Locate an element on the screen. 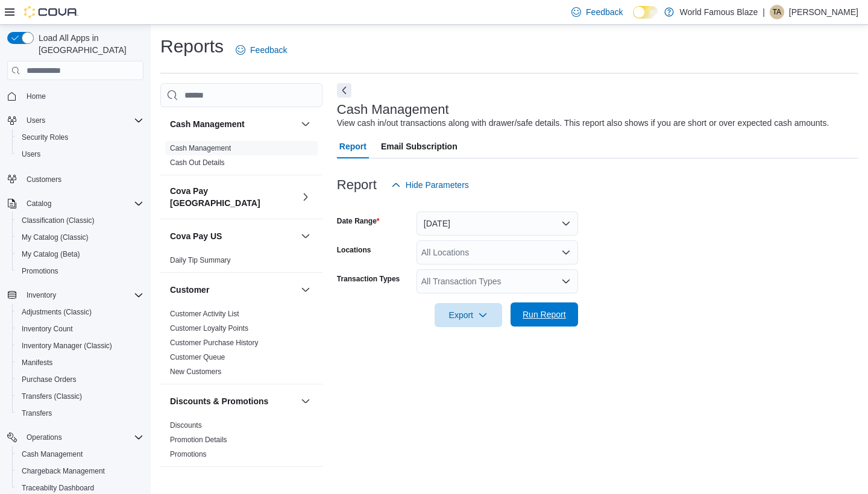 The image size is (868, 494). button: Transfers is located at coordinates (80, 414).